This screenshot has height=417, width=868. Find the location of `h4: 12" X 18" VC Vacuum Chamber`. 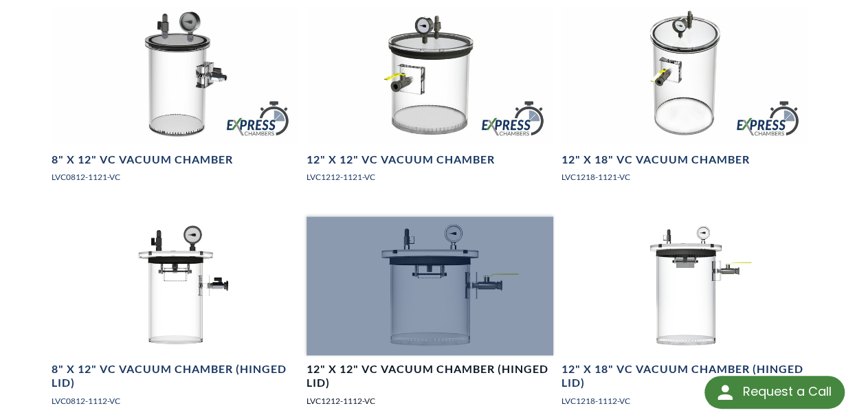

h4: 12" X 18" VC Vacuum Chamber is located at coordinates (655, 159).